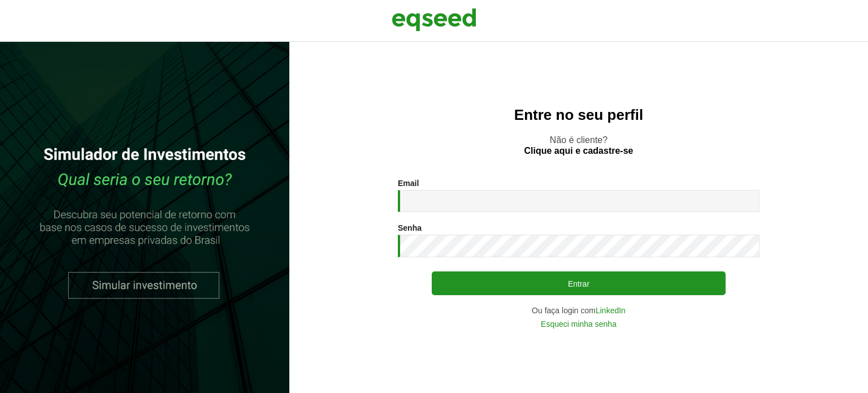 The width and height of the screenshot is (868, 393). I want to click on div: Ou faça login com, so click(579, 311).